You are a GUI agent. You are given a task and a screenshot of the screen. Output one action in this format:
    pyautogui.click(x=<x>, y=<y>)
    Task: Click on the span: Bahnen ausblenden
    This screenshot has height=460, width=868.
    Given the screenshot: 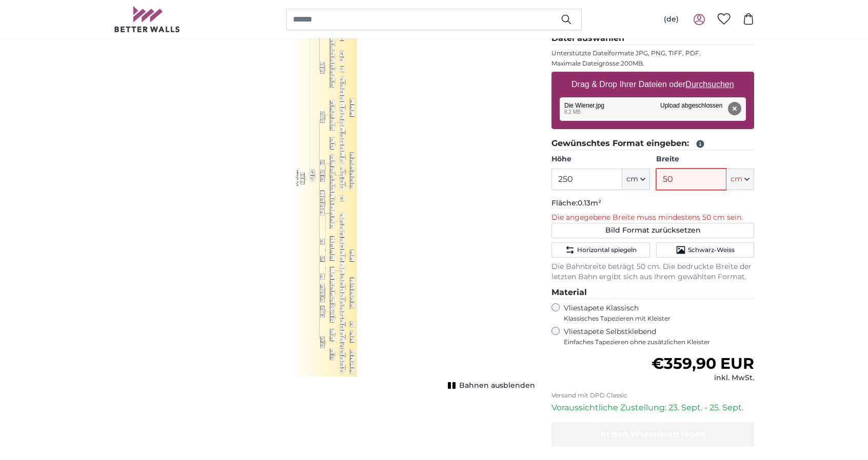 What is the action you would take?
    pyautogui.click(x=497, y=385)
    